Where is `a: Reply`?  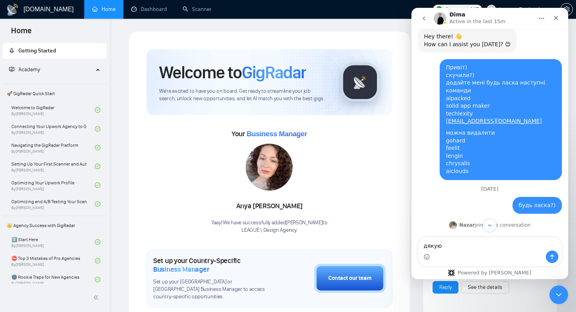
a: Reply is located at coordinates (445, 288).